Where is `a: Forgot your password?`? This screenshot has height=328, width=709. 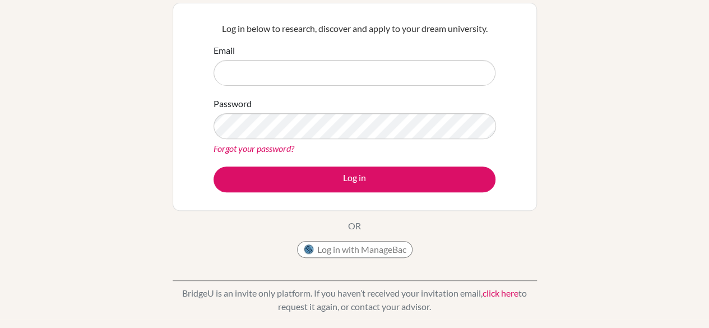
a: Forgot your password? is located at coordinates (254, 148).